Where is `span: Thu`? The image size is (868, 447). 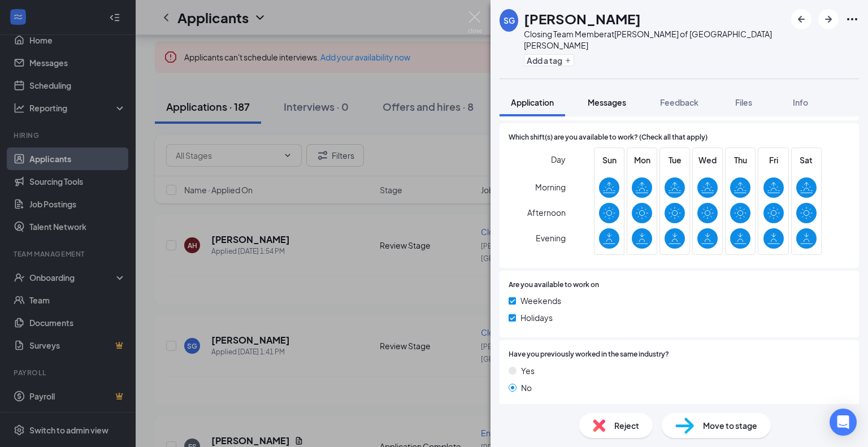 span: Thu is located at coordinates (740, 160).